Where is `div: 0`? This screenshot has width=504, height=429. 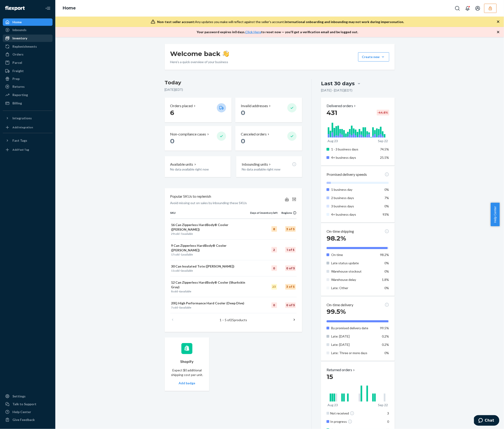
div: 0 is located at coordinates (274, 305).